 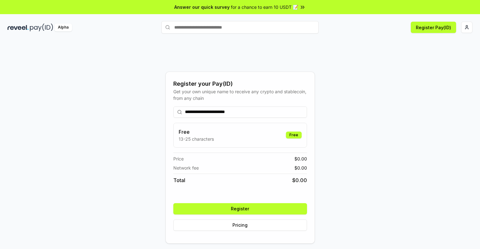 What do you see at coordinates (63, 27) in the screenshot?
I see `div: Alpha` at bounding box center [63, 27].